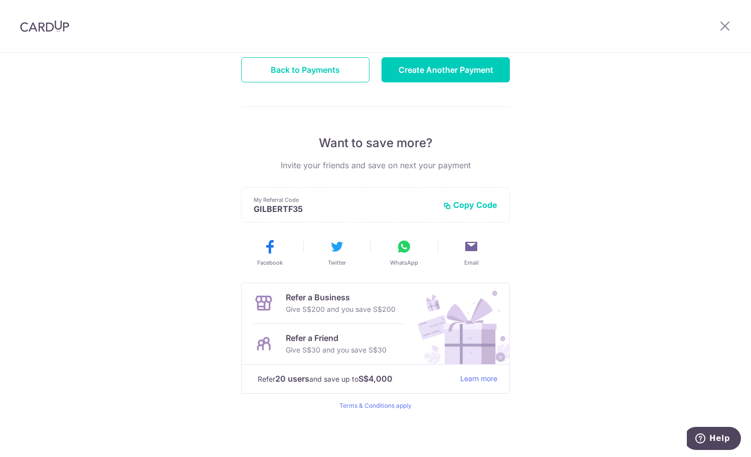 The height and width of the screenshot is (457, 751). Describe the element at coordinates (270, 262) in the screenshot. I see `span: Facebook` at that location.